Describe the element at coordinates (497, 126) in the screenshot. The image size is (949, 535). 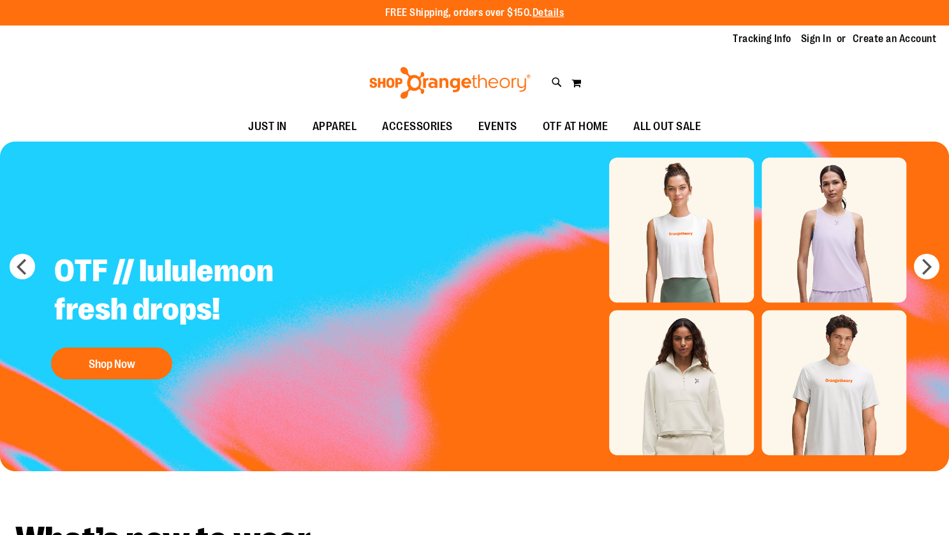
I see `span: EVENTS` at that location.